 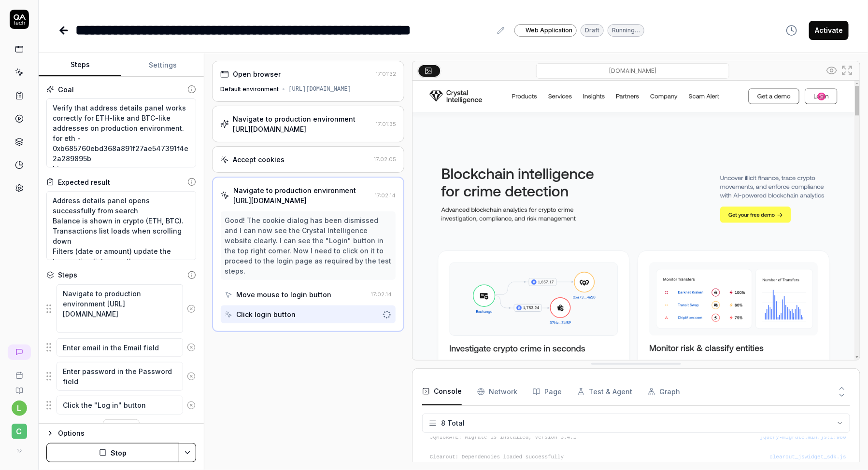 I want to click on div: Default environment, so click(x=249, y=89).